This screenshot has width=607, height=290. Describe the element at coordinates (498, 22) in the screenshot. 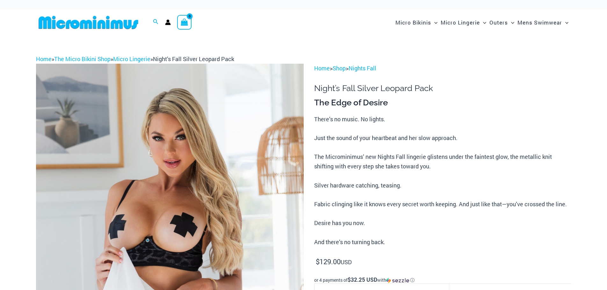

I see `span: Outers` at that location.